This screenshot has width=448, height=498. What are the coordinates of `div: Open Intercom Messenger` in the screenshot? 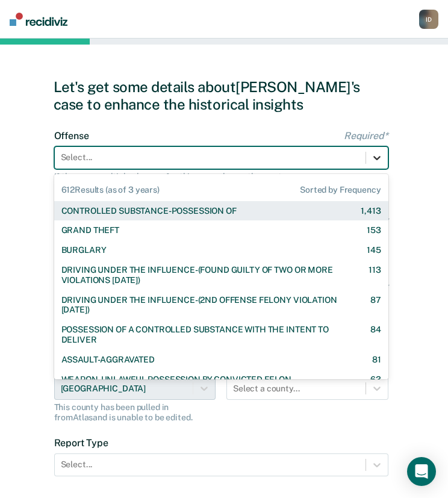 It's located at (422, 471).